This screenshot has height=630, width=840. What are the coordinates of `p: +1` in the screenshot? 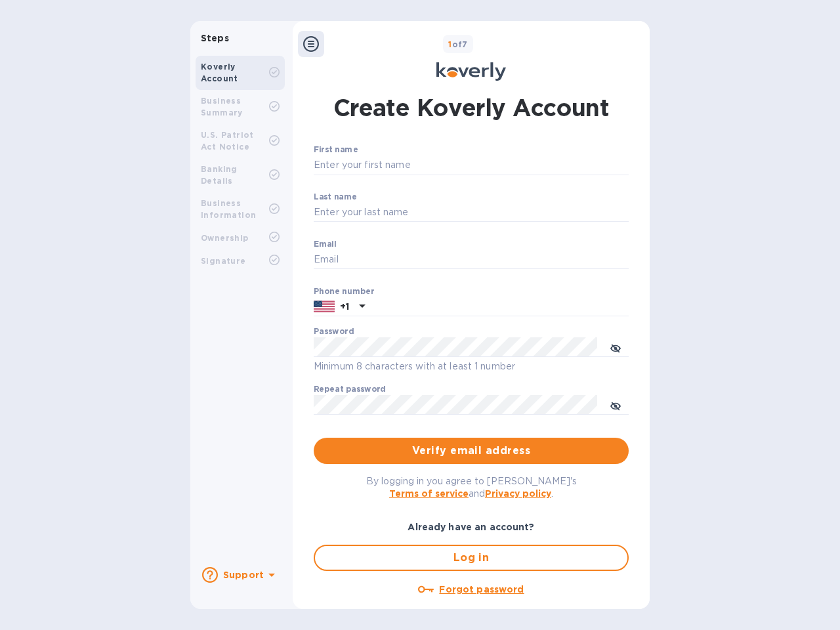 It's located at (344, 306).